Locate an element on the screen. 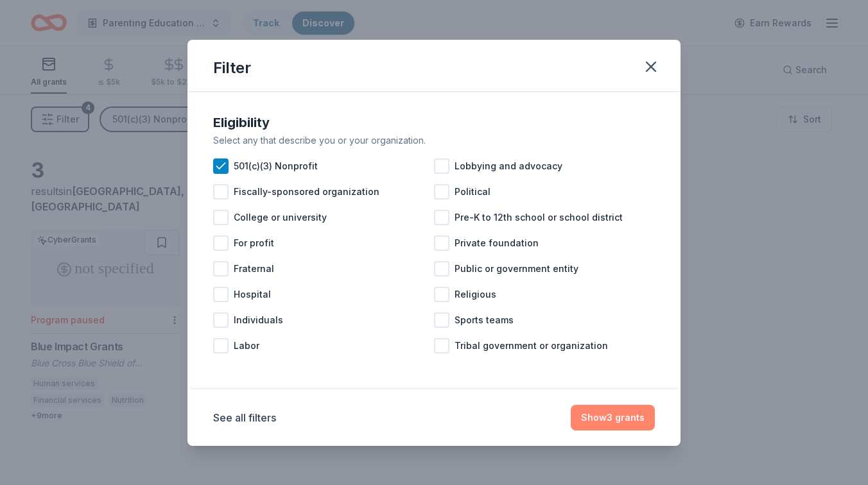  span: Tribal government or organization is located at coordinates (531, 346).